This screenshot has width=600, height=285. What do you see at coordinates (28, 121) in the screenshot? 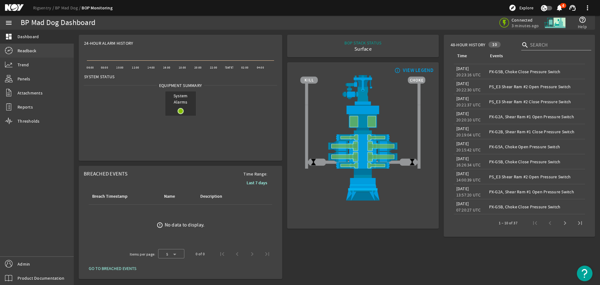
I see `span: Thresholds` at bounding box center [28, 121].